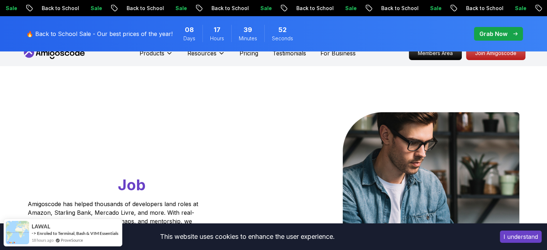 This screenshot has width=547, height=250. I want to click on p: Testimonials, so click(289, 53).